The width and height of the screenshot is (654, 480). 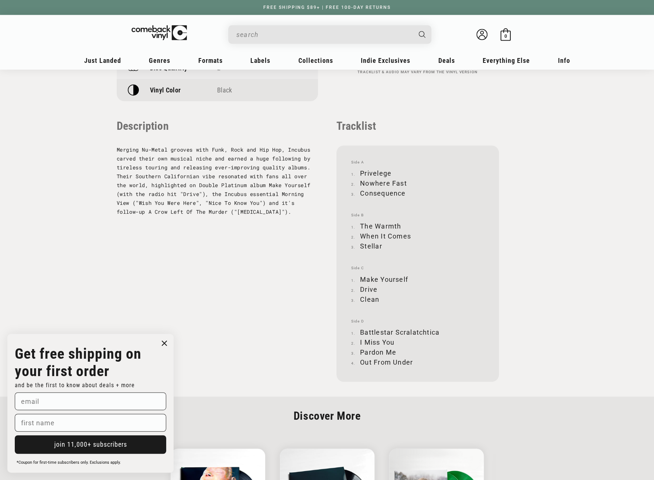 I want to click on li: Consequence, so click(x=418, y=193).